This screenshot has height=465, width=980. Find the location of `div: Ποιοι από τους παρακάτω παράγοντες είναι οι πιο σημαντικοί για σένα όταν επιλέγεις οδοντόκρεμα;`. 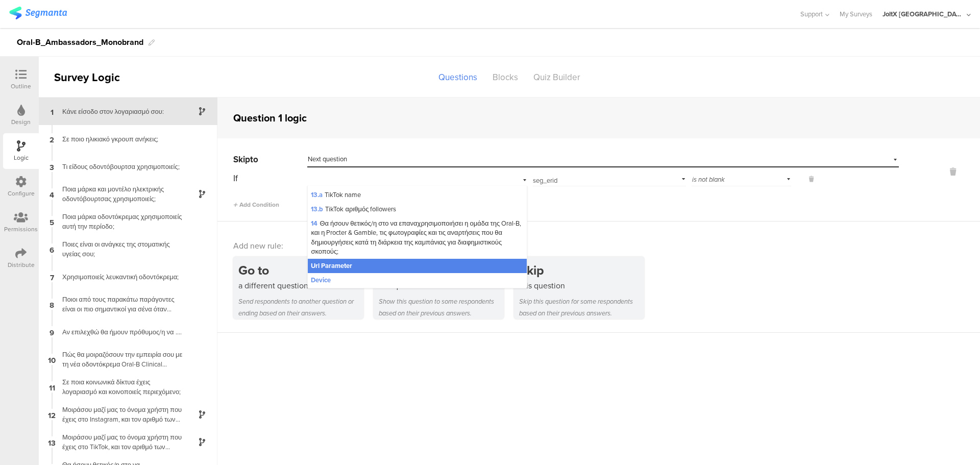

div: Ποιοι από τους παρακάτω παράγοντες είναι οι πιο σημαντικοί για σένα όταν επιλέγεις οδοντόκρεμα; is located at coordinates (120, 304).